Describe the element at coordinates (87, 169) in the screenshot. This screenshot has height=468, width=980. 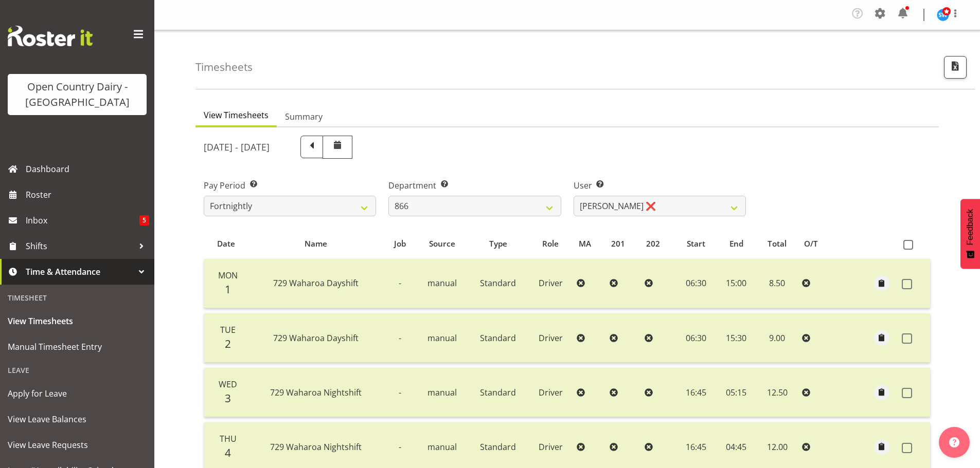
I see `span: Dashboard` at that location.